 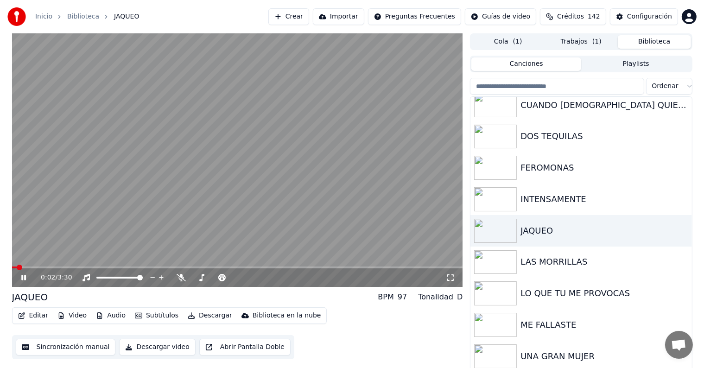 What do you see at coordinates (636, 64) in the screenshot?
I see `button: Playlists` at bounding box center [636, 64].